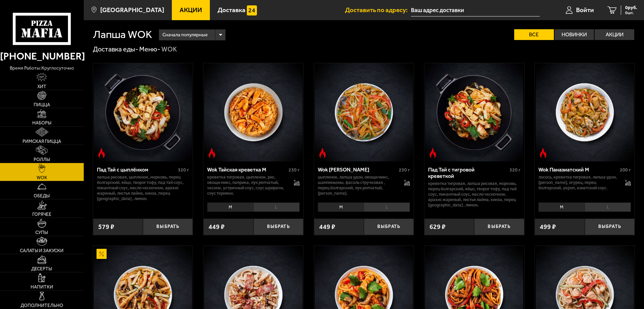 The image size is (644, 309). Describe the element at coordinates (136, 169) in the screenshot. I see `div: Пад Тай с цыплёнком` at that location.